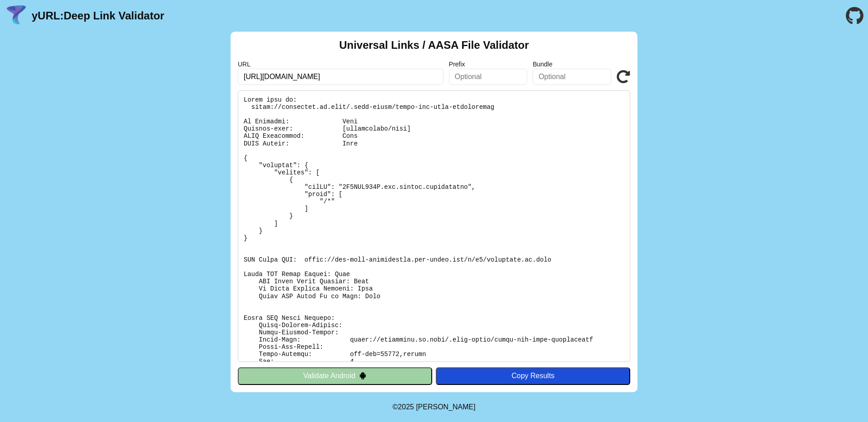  Describe the element at coordinates (434, 45) in the screenshot. I see `h2: Universal Links / AASA File Validator` at that location.